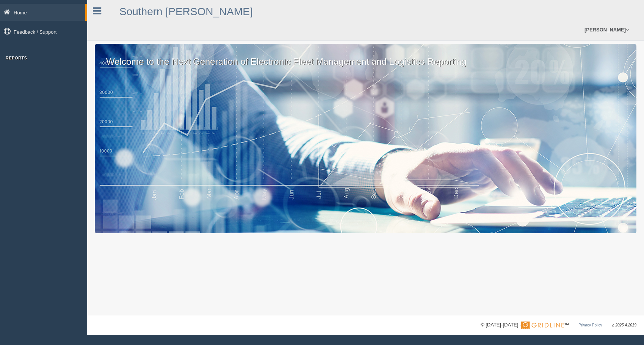 The width and height of the screenshot is (644, 345). Describe the element at coordinates (624, 325) in the screenshot. I see `span: v. 2025.4.2019` at that location.